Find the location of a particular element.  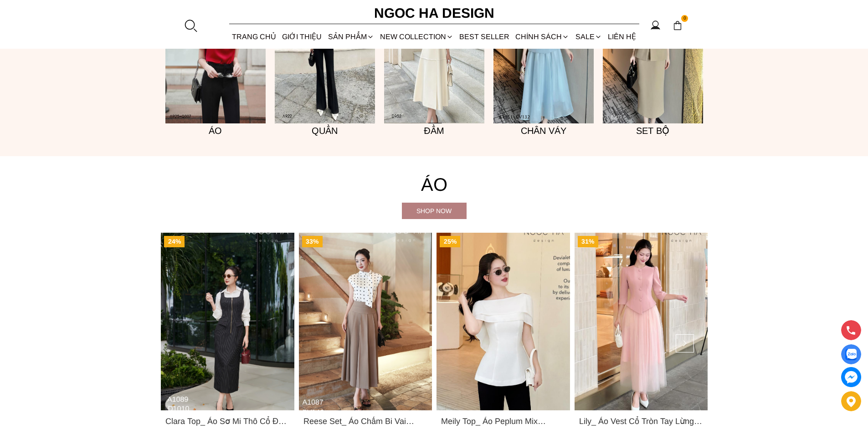

a: Ngoc Ha Design is located at coordinates (434, 13).